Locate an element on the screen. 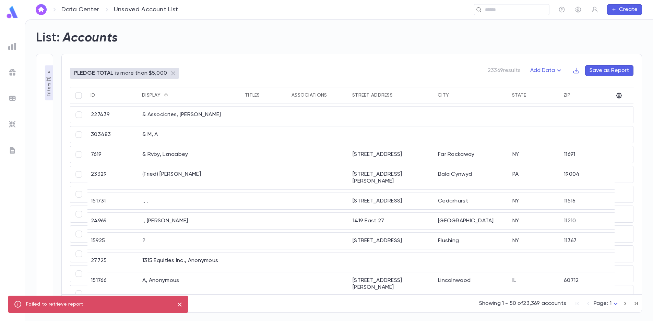 Image resolution: width=653 pixels, height=321 pixels. div: PA is located at coordinates (534, 178).